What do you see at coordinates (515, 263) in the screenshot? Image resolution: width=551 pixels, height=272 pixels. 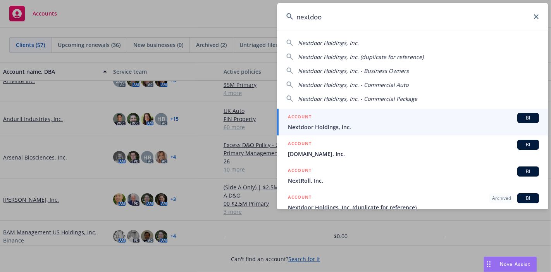 I see `span: Nova Assist` at bounding box center [515, 263].